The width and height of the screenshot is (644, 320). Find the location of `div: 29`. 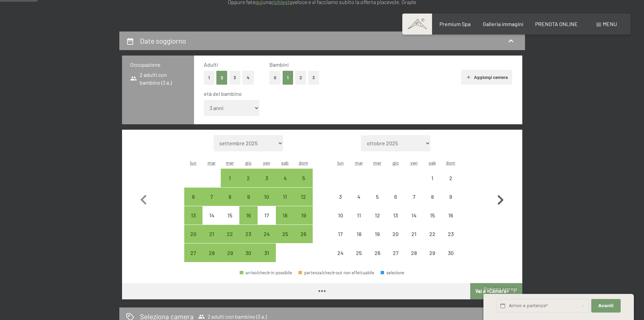

div: 29 is located at coordinates (432, 259).